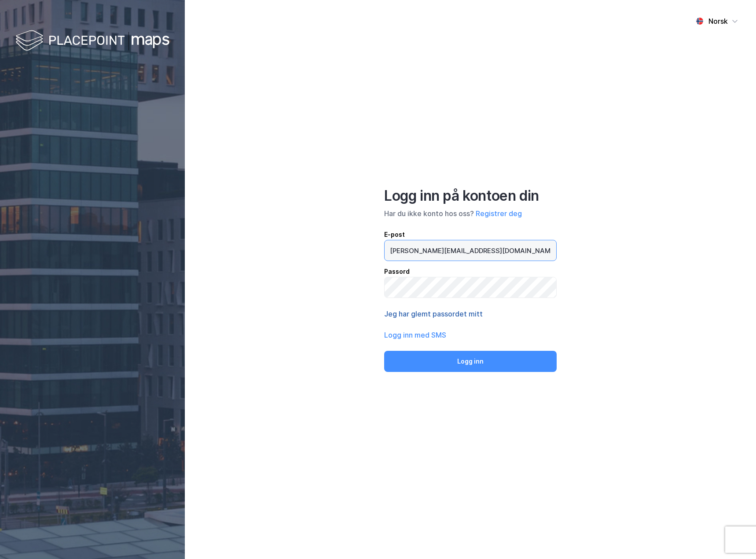 The width and height of the screenshot is (756, 559). Describe the element at coordinates (471, 214) in the screenshot. I see `div: Har du ikke konto hos oss?` at that location.